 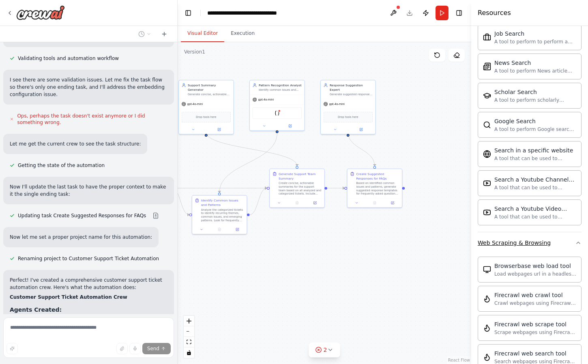 I want to click on button: Click to speak your automation idea, so click(x=135, y=348).